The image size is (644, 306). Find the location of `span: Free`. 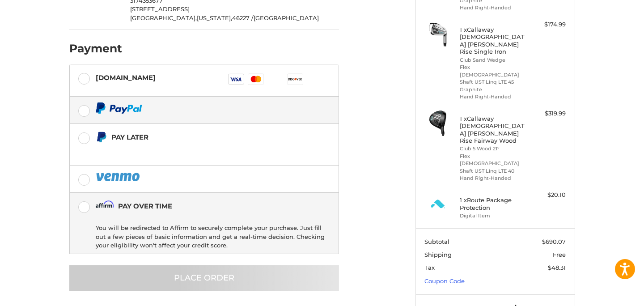

span: Free is located at coordinates (559, 255).